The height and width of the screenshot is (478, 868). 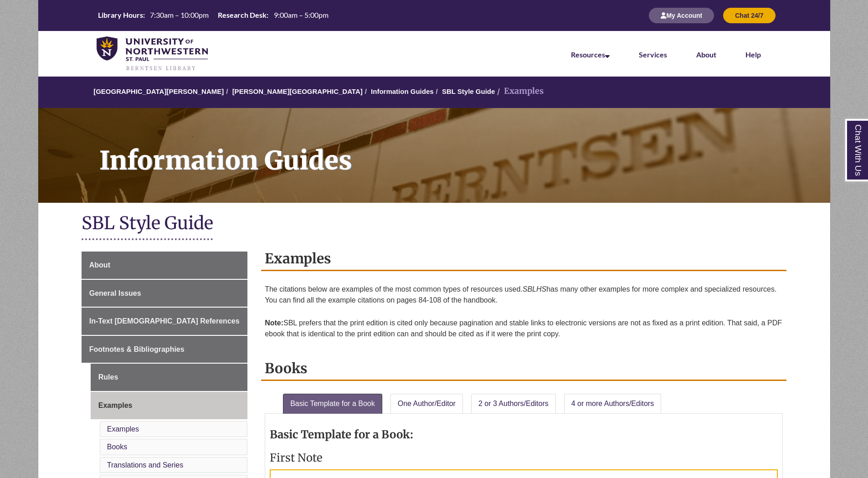 I want to click on a: One Author/Editor, so click(x=427, y=404).